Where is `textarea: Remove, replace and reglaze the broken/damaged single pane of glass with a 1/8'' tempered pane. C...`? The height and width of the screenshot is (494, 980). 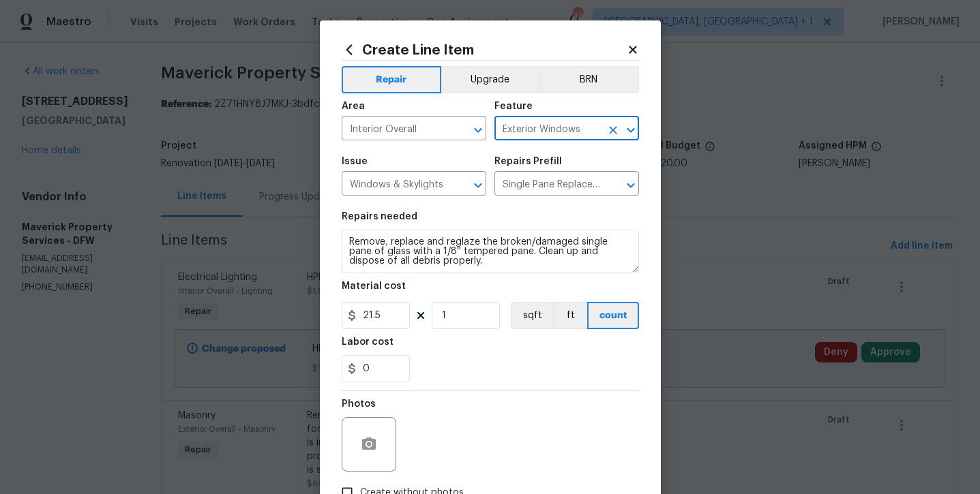 textarea: Remove, replace and reglaze the broken/damaged single pane of glass with a 1/8'' tempered pane. C... is located at coordinates (490, 251).